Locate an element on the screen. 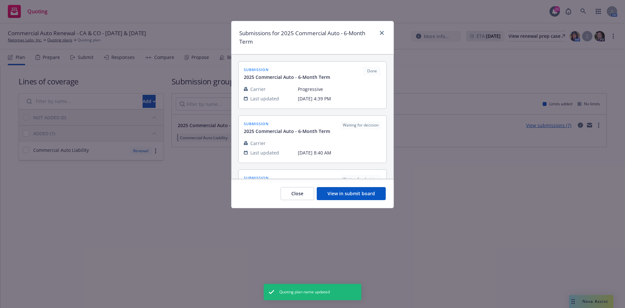 The height and width of the screenshot is (308, 625). span: Done is located at coordinates (372, 71).